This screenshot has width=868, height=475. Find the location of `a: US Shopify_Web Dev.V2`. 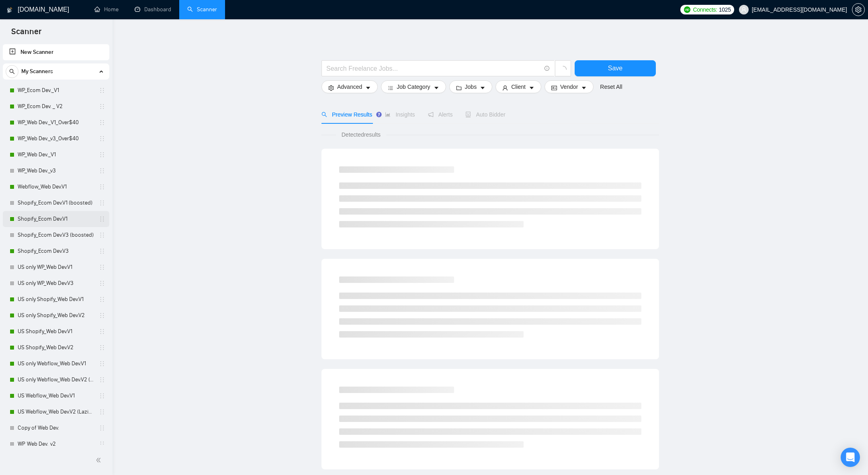

a: US Shopify_Web Dev.V2 is located at coordinates (56, 347).